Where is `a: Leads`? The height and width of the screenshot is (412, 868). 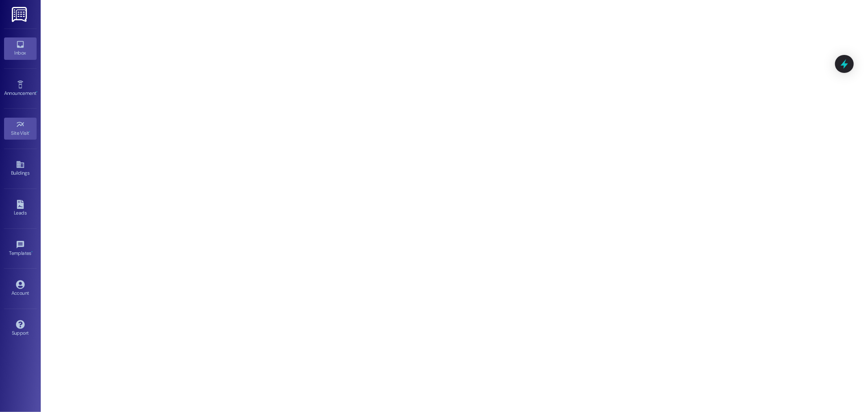
a: Leads is located at coordinates (20, 208).